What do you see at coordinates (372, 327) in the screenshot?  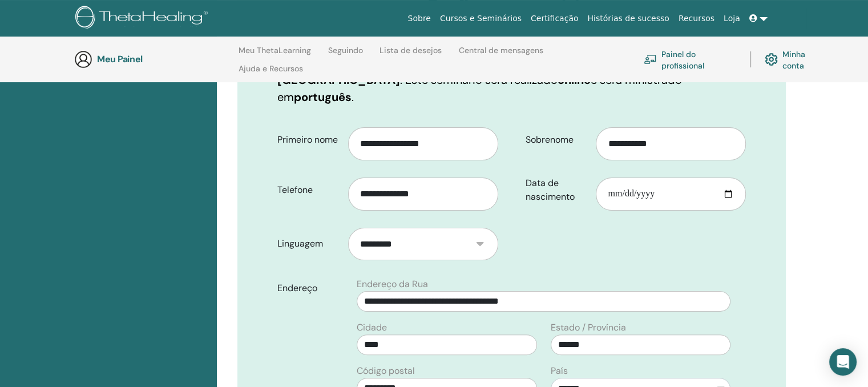 I see `font: Cidade` at bounding box center [372, 327].